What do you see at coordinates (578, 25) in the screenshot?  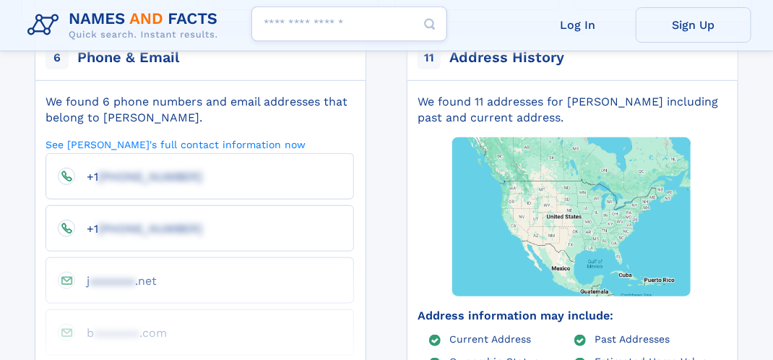 I see `a: Log In` at bounding box center [578, 25].